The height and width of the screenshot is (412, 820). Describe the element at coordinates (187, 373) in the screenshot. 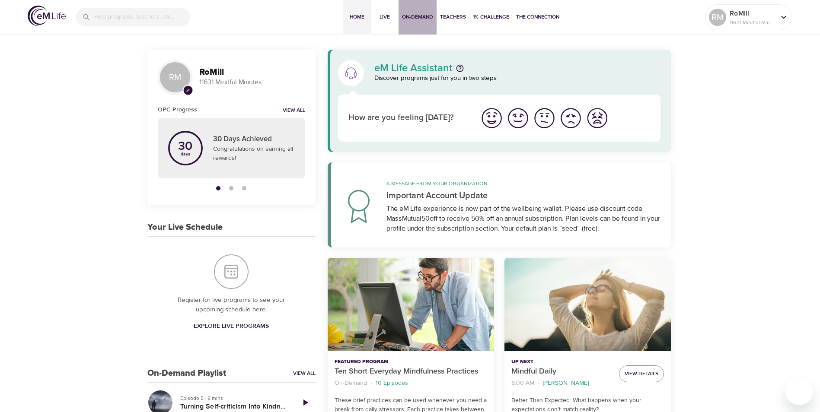

I see `h3: On-Demand Playlist` at that location.